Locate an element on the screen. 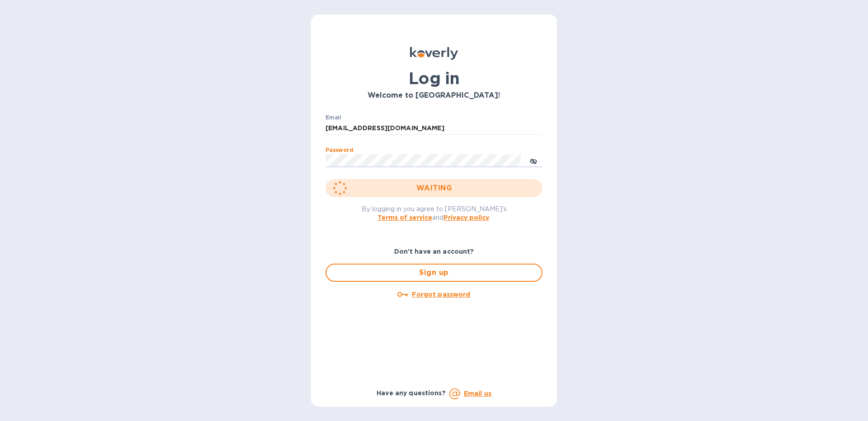 The height and width of the screenshot is (421, 868). b: Privacy policy is located at coordinates (466, 217).